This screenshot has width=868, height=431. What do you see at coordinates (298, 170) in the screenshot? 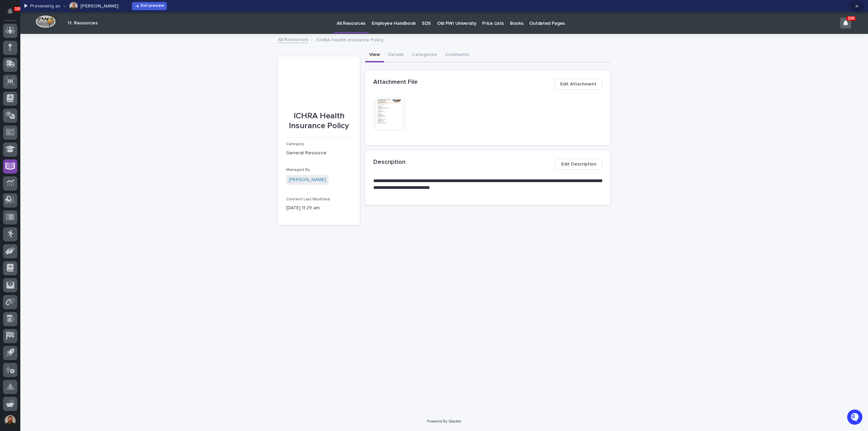
I see `span: Managed By` at bounding box center [298, 170].